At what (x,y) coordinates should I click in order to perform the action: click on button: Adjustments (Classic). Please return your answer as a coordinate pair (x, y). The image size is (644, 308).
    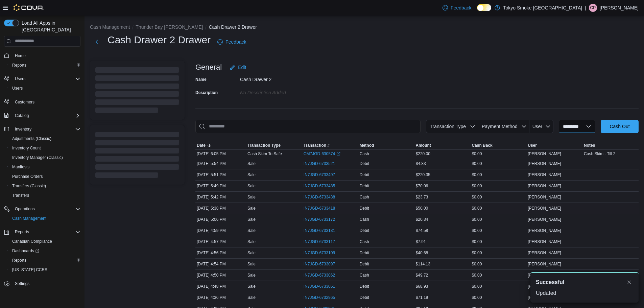
    Looking at the image, I should click on (45, 139).